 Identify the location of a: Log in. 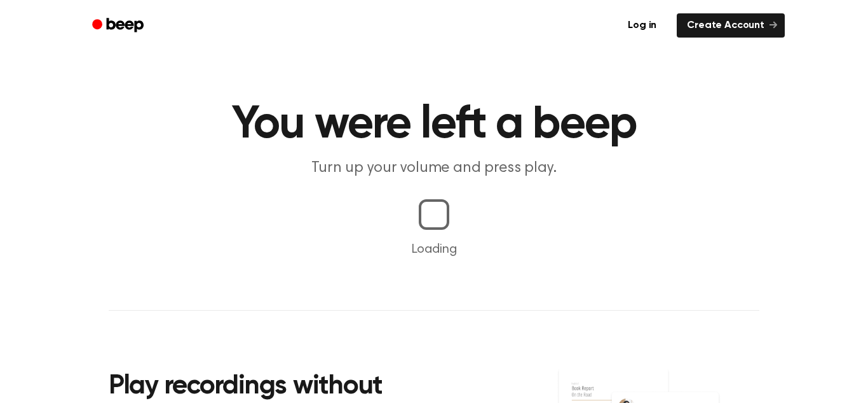
(642, 26).